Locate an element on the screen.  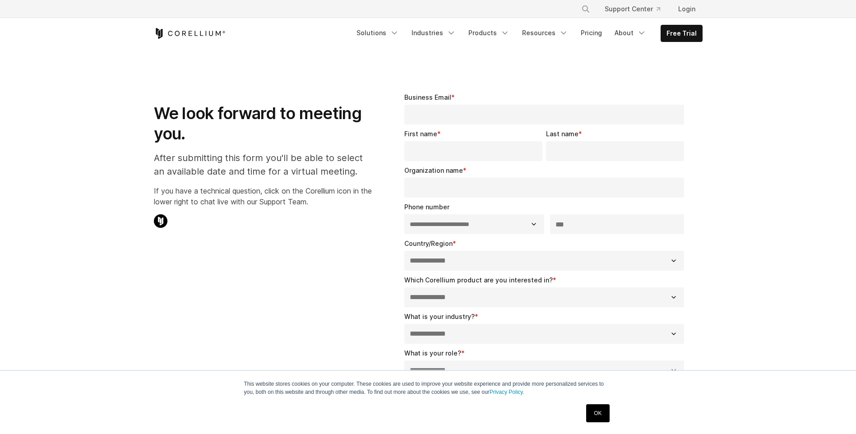
span: First name is located at coordinates (420, 134).